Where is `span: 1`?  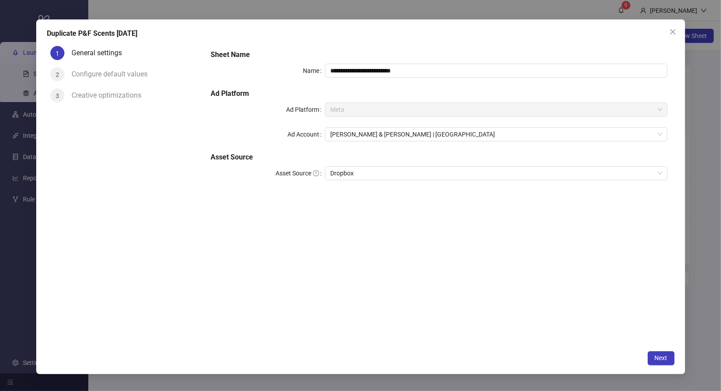 span: 1 is located at coordinates (57, 53).